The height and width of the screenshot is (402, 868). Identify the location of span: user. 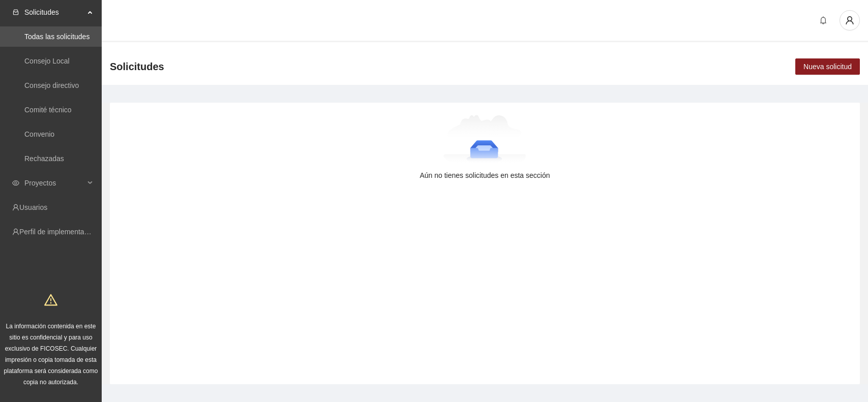
(850, 20).